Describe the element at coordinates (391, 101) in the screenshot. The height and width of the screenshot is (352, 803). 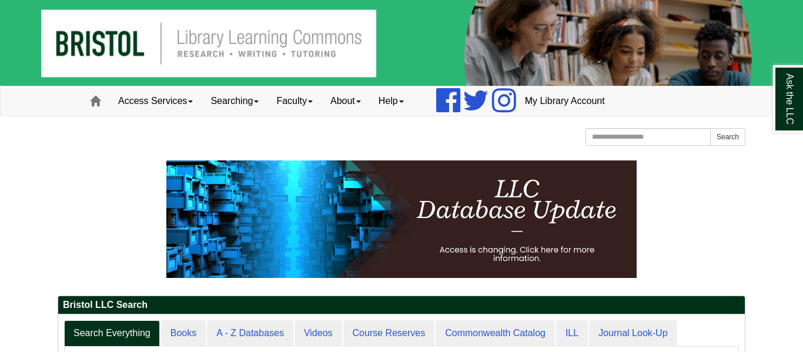
I see `a: Help` at that location.